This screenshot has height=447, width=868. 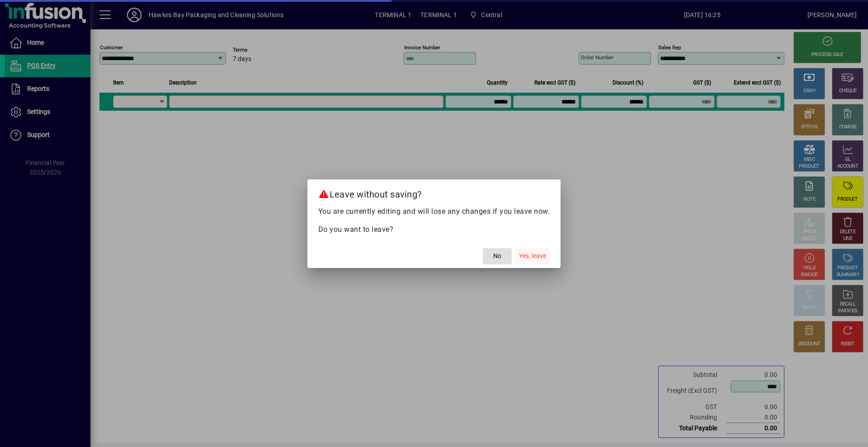 I want to click on button: No, so click(x=497, y=257).